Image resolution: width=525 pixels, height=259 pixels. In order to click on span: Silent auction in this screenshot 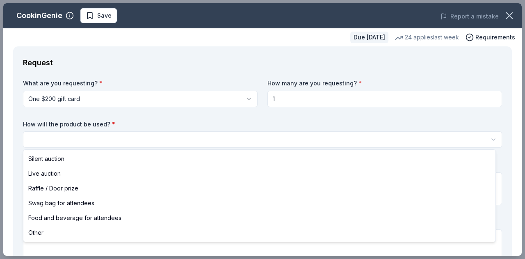, I will do `click(46, 159)`.